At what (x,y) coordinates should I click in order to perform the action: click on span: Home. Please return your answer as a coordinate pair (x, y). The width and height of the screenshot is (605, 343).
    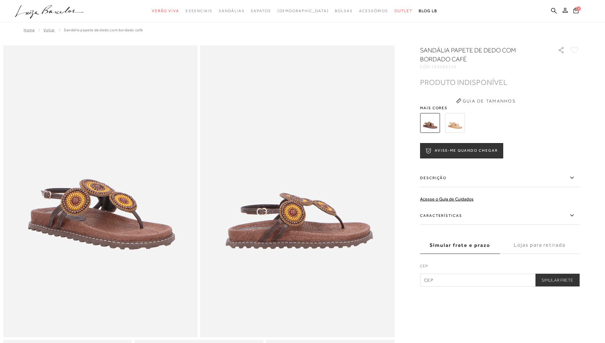
    Looking at the image, I should click on (29, 30).